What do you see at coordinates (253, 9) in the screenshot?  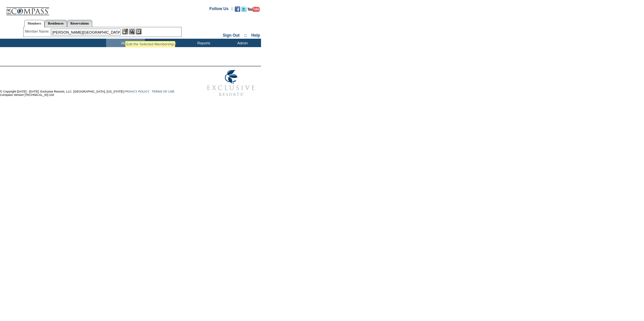 I see `img: Subscribe to our YouTube Channel` at bounding box center [253, 9].